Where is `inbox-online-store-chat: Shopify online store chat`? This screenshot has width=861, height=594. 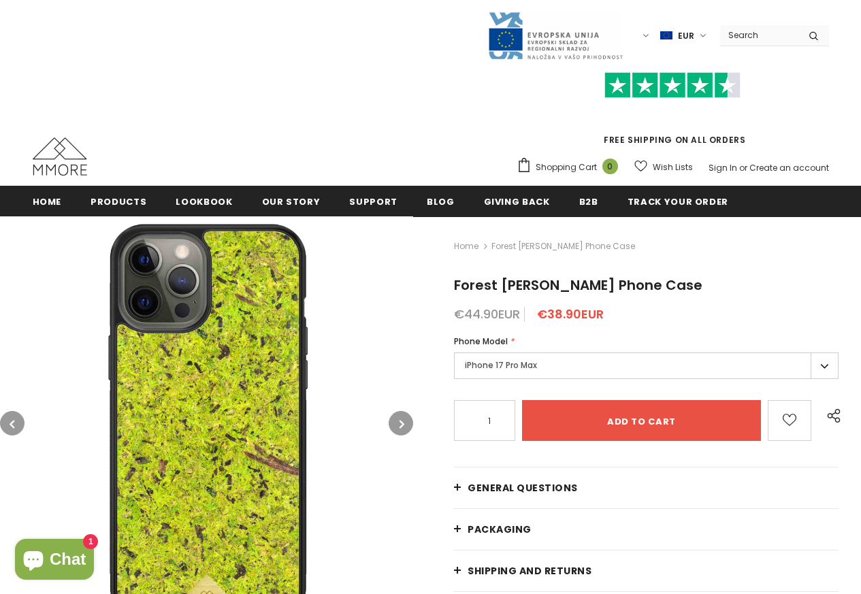
inbox-online-store-chat: Shopify online store chat is located at coordinates (54, 561).